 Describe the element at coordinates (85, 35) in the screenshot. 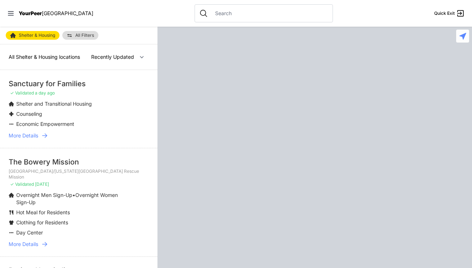

I see `span: All Filters` at that location.